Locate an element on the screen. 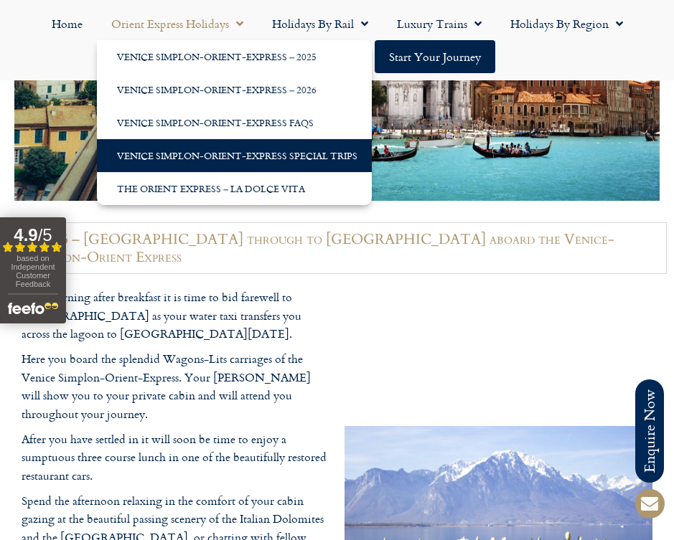 Image resolution: width=674 pixels, height=540 pixels. a: Venice Simplon-Orient-Express – 2026 is located at coordinates (234, 90).